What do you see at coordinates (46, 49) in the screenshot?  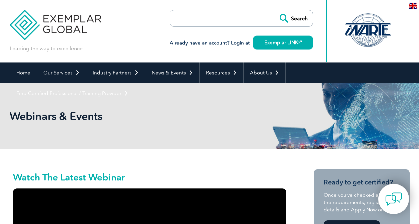 I see `p: Leading the way to excellence` at bounding box center [46, 49].